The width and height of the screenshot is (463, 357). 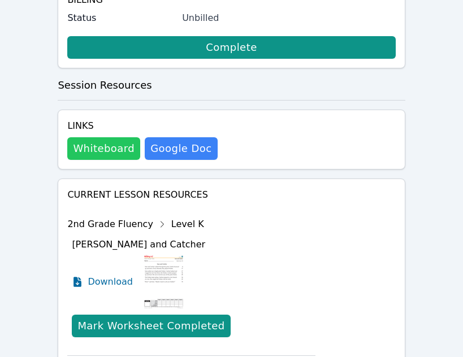 I want to click on a: Google Doc, so click(x=181, y=149).